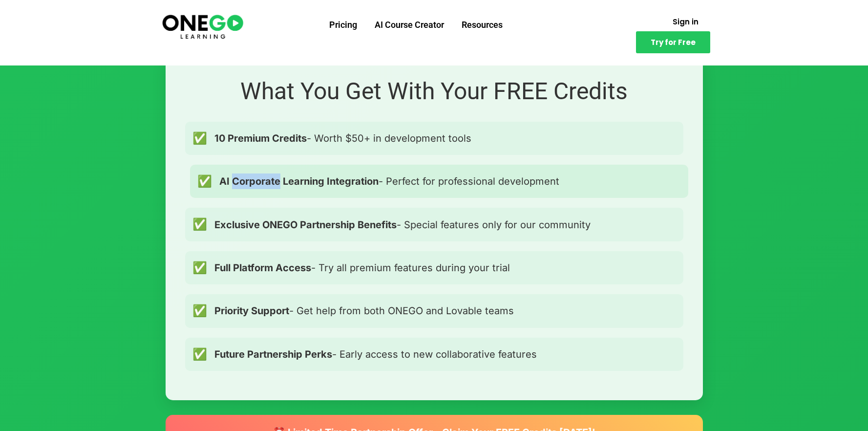  Describe the element at coordinates (306, 225) in the screenshot. I see `strong: Exclusive ONEGO Partnership Benefits` at that location.